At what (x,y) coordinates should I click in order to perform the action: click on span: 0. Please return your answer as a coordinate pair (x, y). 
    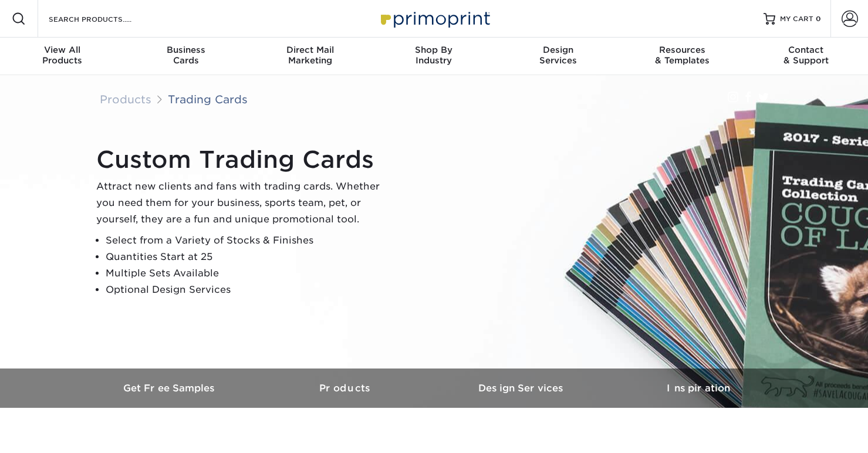
    Looking at the image, I should click on (818, 19).